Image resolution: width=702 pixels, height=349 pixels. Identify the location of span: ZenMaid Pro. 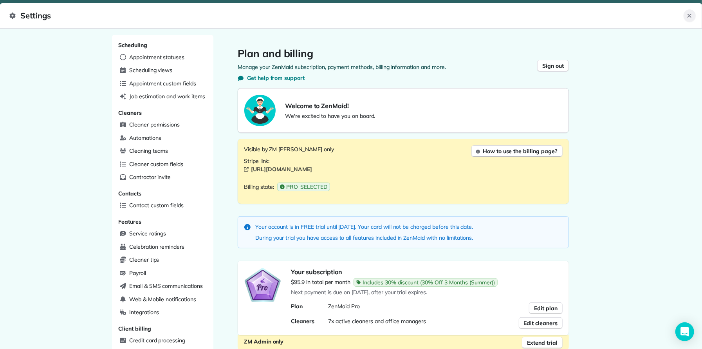
(344, 306).